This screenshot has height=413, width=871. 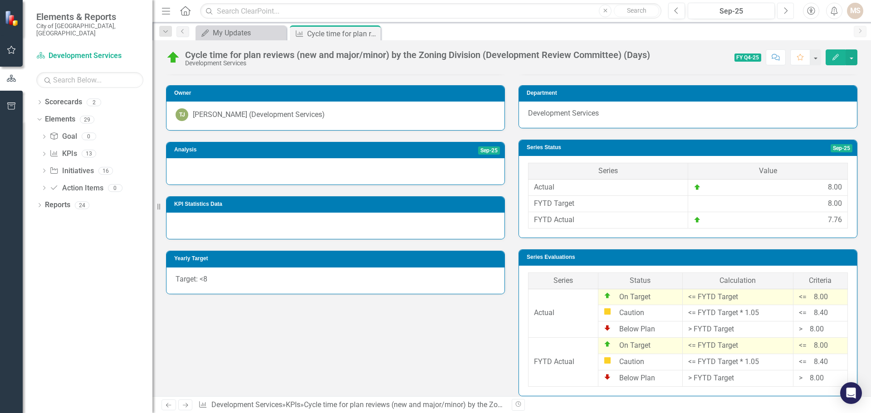 What do you see at coordinates (337, 259) in the screenshot?
I see `h3: Yearly Target` at bounding box center [337, 259].